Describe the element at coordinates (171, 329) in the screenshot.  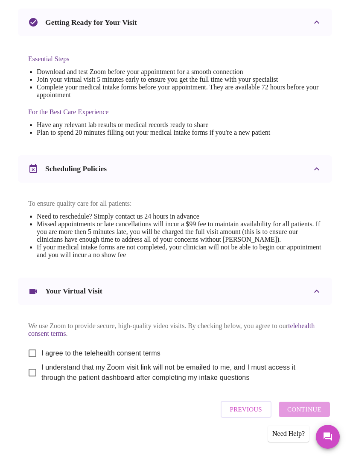
I see `a: telehealth consent terms` at that location.